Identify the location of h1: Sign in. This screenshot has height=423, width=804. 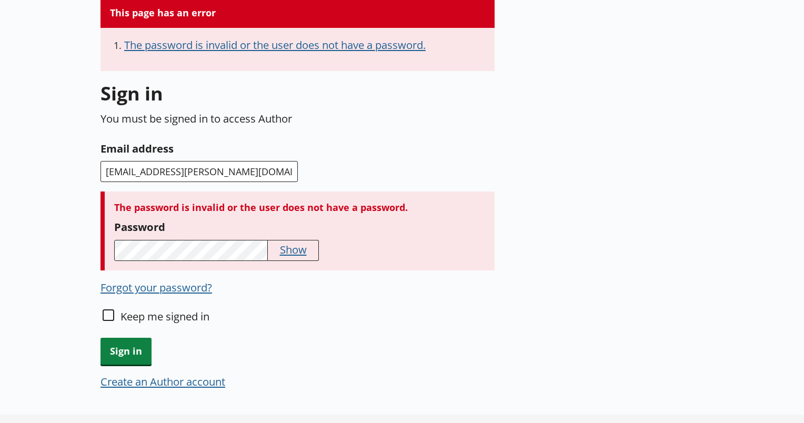
(297, 93).